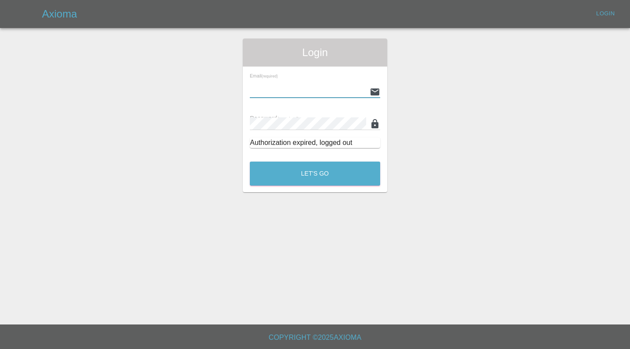  Describe the element at coordinates (315, 173) in the screenshot. I see `button: Let's Go` at that location.